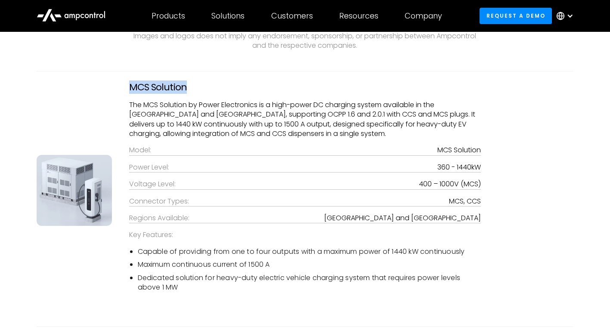  Describe the element at coordinates (310, 252) in the screenshot. I see `li: Capable of providing from one to four outputs with a maximum power of 1440 kW continuously` at that location.